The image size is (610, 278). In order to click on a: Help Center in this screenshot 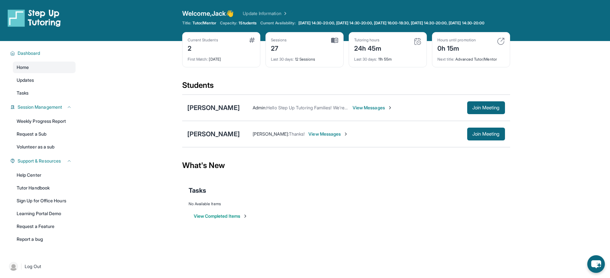, I will do `click(44, 175)`.